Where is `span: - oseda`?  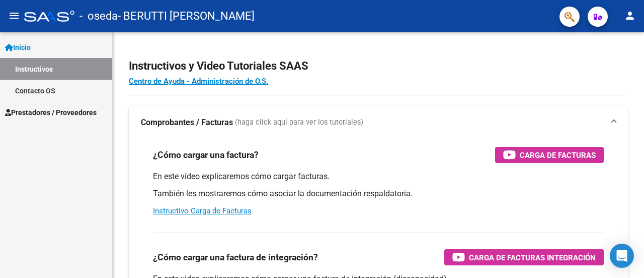
span: - oseda is located at coordinates (98, 16).